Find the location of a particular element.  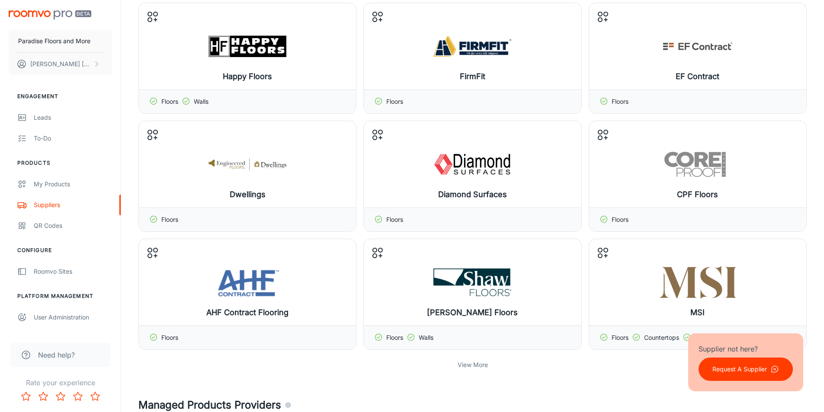

button: Rate 1 star is located at coordinates (26, 397).